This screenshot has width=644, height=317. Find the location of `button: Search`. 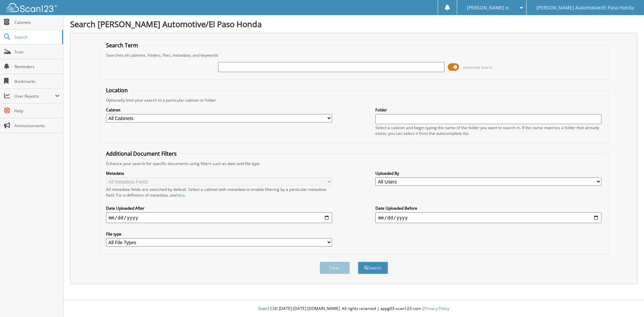

button: Search is located at coordinates (373, 267).